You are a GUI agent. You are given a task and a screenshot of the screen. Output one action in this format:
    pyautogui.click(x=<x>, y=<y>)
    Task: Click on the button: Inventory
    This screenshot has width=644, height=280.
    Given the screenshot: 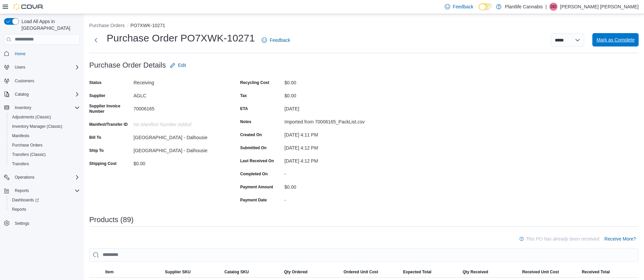 What is the action you would take?
    pyautogui.click(x=23, y=108)
    